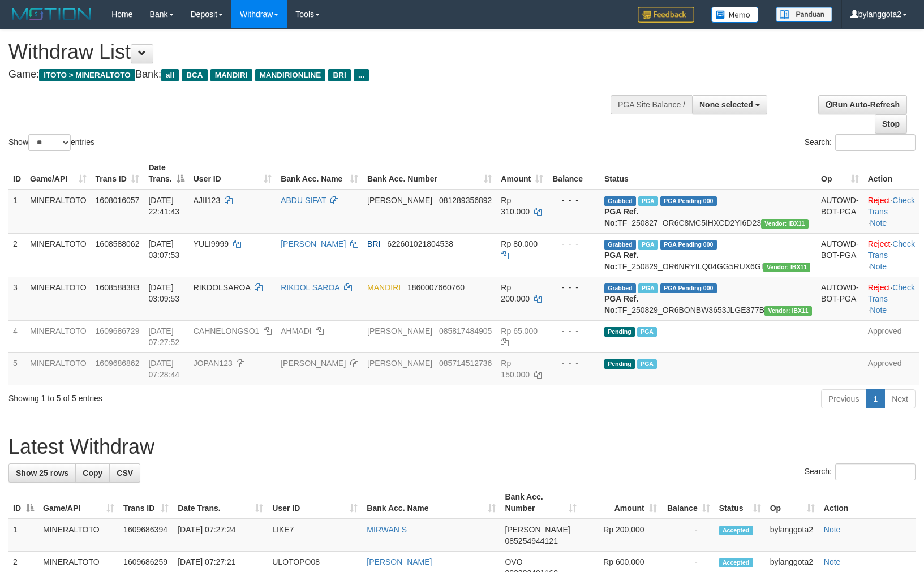  Describe the element at coordinates (384, 287) in the screenshot. I see `span: MANDIRI` at that location.